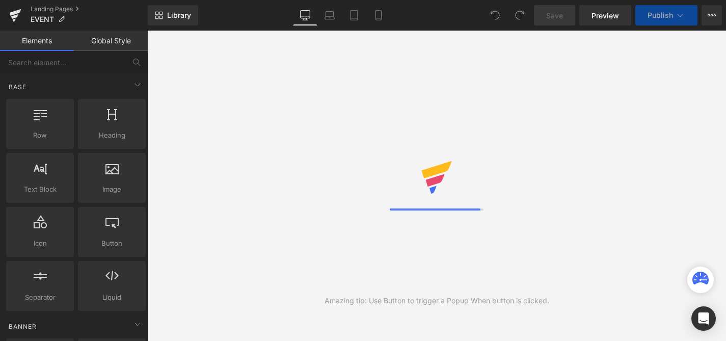  Describe the element at coordinates (605, 15) in the screenshot. I see `span: Preview` at that location.